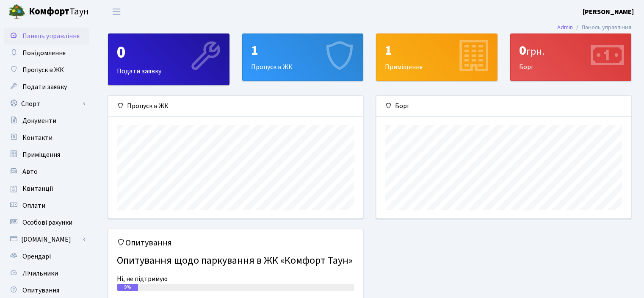  Describe the element at coordinates (602, 28) in the screenshot. I see `li: Панель управління` at that location.